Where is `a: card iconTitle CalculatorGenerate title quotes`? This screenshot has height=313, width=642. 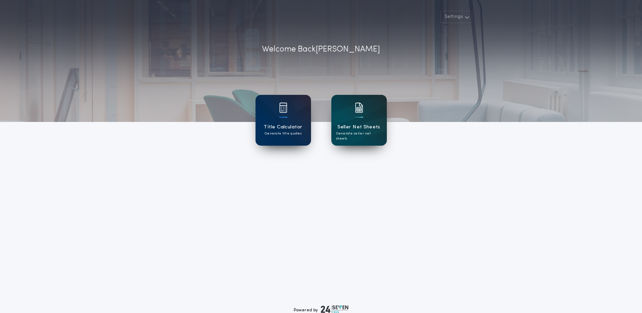
a: card iconTitle CalculatorGenerate title quotes is located at coordinates (283, 120).